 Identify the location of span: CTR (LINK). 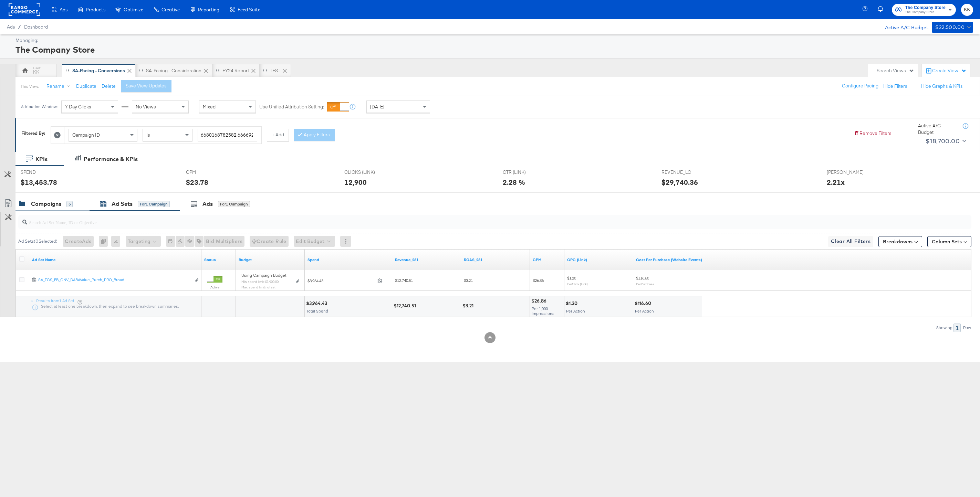
(529, 172).